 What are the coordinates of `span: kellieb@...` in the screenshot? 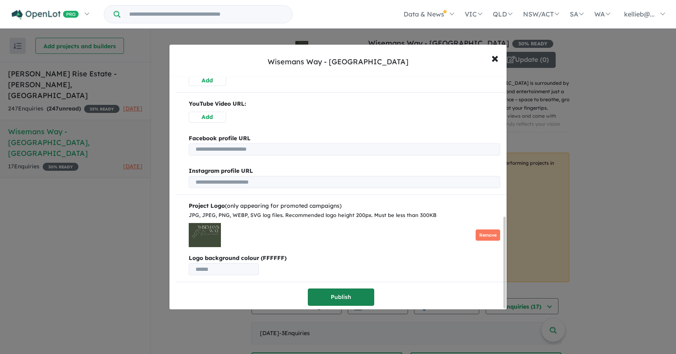 It's located at (639, 14).